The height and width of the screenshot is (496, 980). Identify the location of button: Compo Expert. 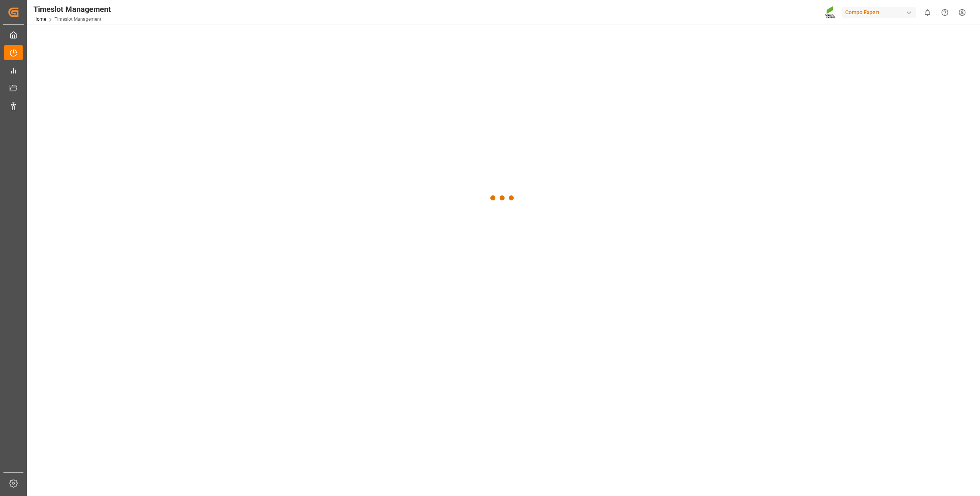
(880, 12).